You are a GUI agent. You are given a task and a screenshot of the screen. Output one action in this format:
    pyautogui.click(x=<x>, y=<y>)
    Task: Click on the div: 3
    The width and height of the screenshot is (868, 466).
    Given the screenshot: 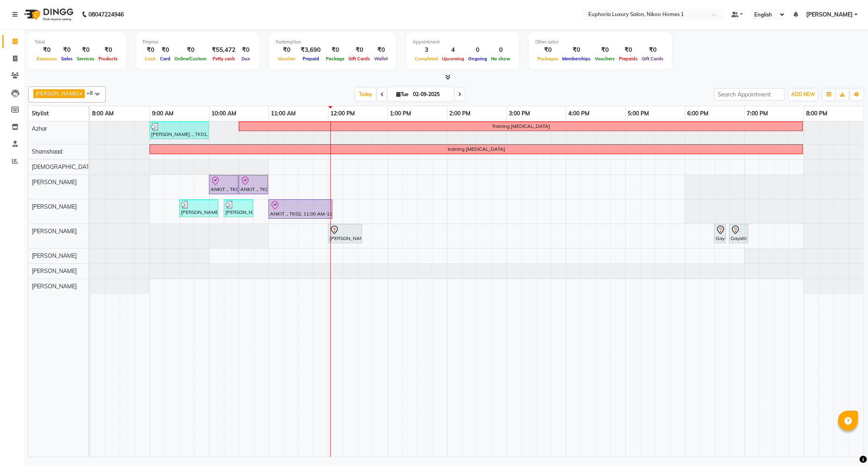 What is the action you would take?
    pyautogui.click(x=426, y=50)
    